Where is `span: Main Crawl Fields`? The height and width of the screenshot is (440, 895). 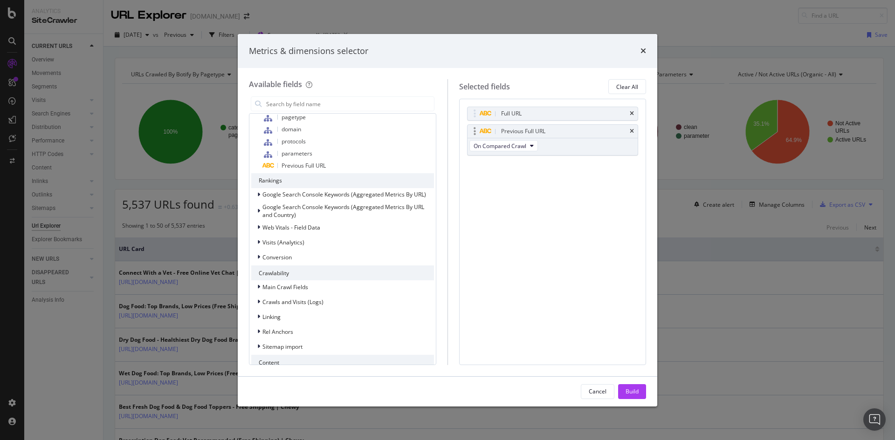
span: Main Crawl Fields is located at coordinates (285, 287).